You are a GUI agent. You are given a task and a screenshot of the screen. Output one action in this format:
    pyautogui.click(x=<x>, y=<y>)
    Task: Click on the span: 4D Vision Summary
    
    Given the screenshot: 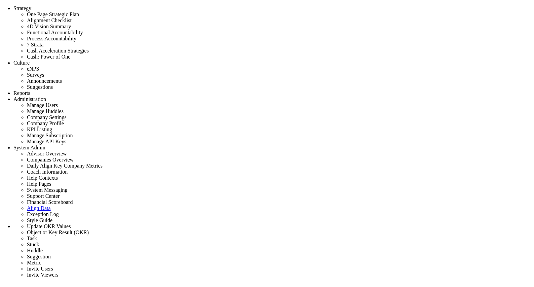 What is the action you would take?
    pyautogui.click(x=49, y=26)
    